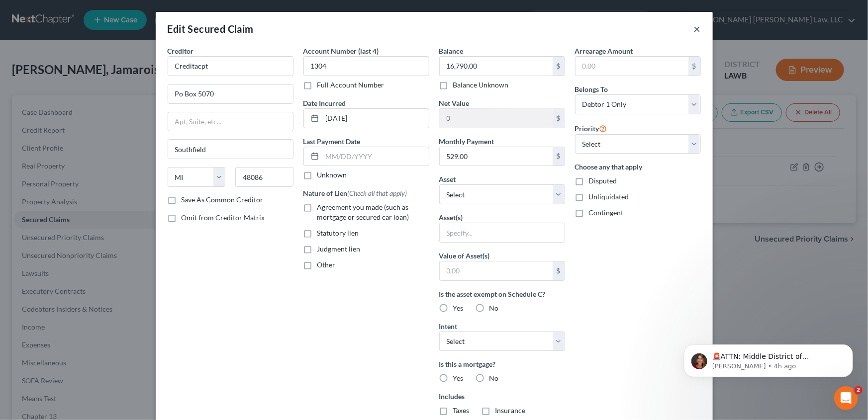 This screenshot has height=420, width=868. Describe the element at coordinates (604, 50) in the screenshot. I see `label: Arrearage Amount` at that location.